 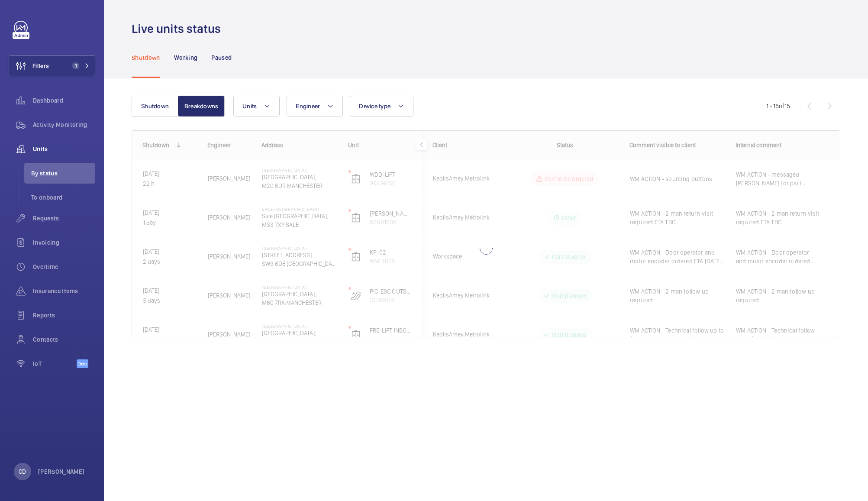 What do you see at coordinates (82, 364) in the screenshot?
I see `span: Beta` at bounding box center [82, 364].